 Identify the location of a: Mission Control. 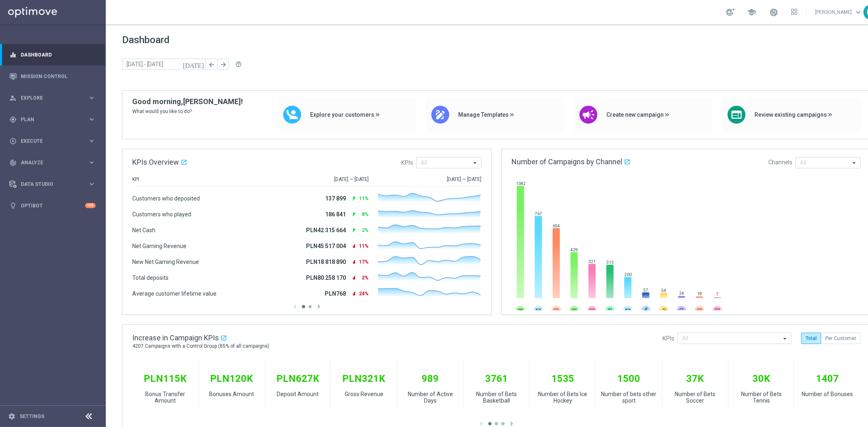
(58, 76).